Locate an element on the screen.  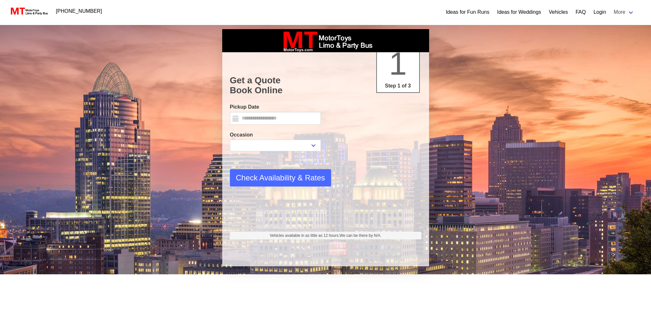
img: box_logo_brand.jpeg is located at coordinates (326, 41).